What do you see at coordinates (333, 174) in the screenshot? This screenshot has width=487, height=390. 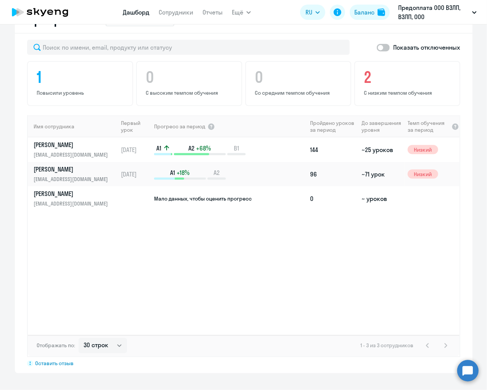 I see `td: 96` at bounding box center [333, 174].